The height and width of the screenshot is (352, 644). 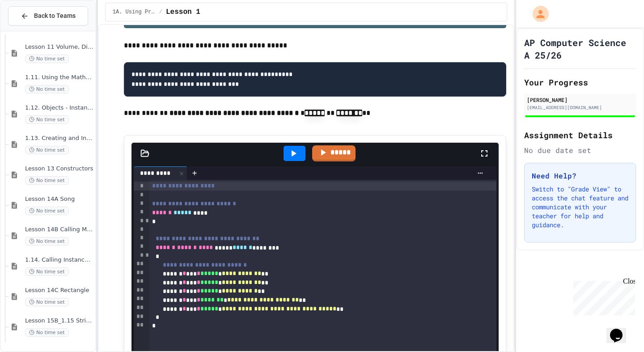 I want to click on div: No due date set, so click(x=580, y=150).